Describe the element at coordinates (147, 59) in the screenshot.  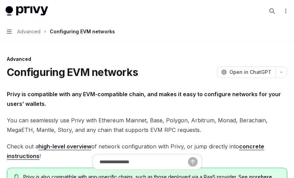
I see `div: Advanced` at that location.